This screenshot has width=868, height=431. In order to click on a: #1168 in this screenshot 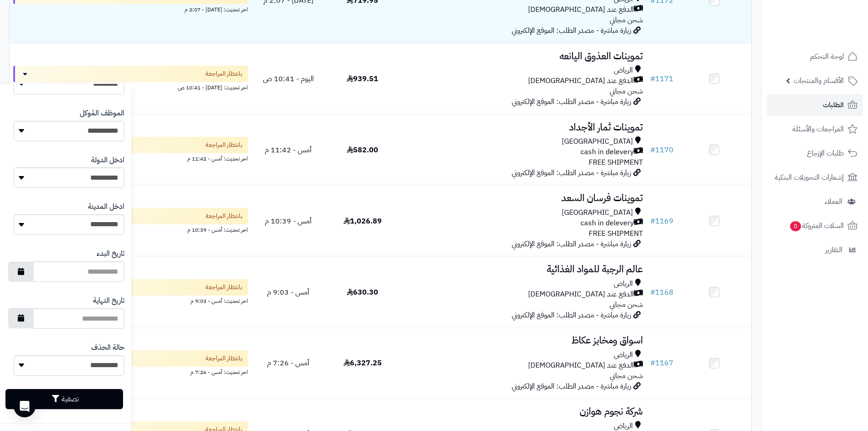, I will do `click(662, 292)`.